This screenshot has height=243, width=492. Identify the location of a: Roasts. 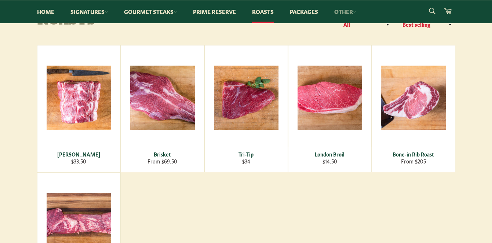
(263, 11).